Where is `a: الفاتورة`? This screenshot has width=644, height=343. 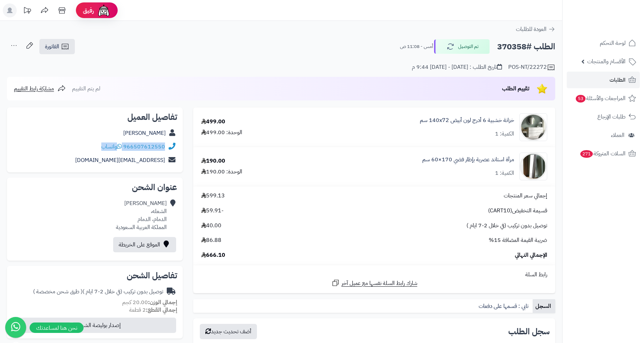
a: الفاتورة is located at coordinates (57, 47).